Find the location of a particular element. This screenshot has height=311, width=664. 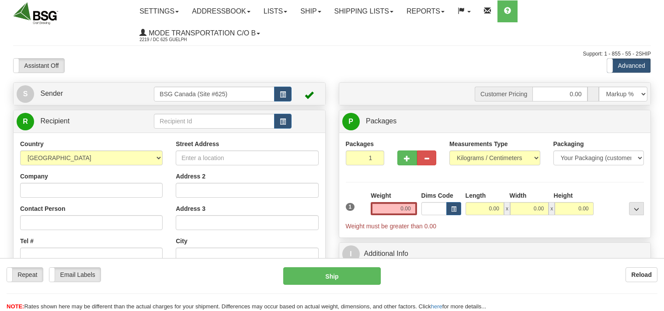

span: NOTE: is located at coordinates (15, 306).